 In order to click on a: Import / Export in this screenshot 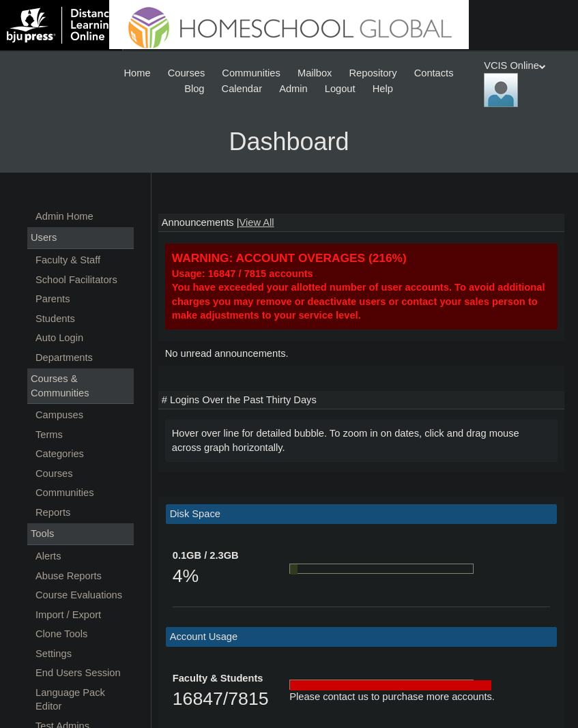, I will do `click(84, 615)`.